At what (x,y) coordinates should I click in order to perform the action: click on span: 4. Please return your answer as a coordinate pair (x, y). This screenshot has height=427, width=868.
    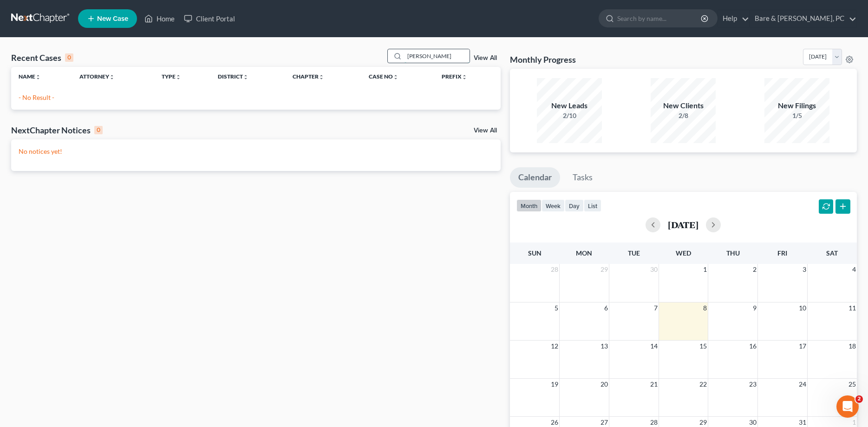
    Looking at the image, I should click on (854, 270).